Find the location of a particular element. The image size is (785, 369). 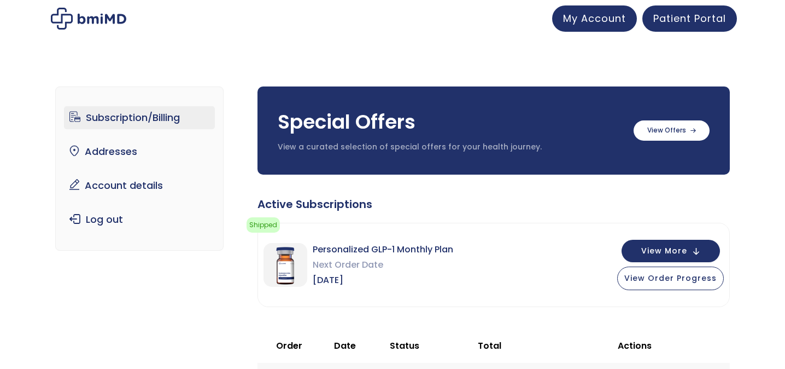

span: Date is located at coordinates (345, 345).